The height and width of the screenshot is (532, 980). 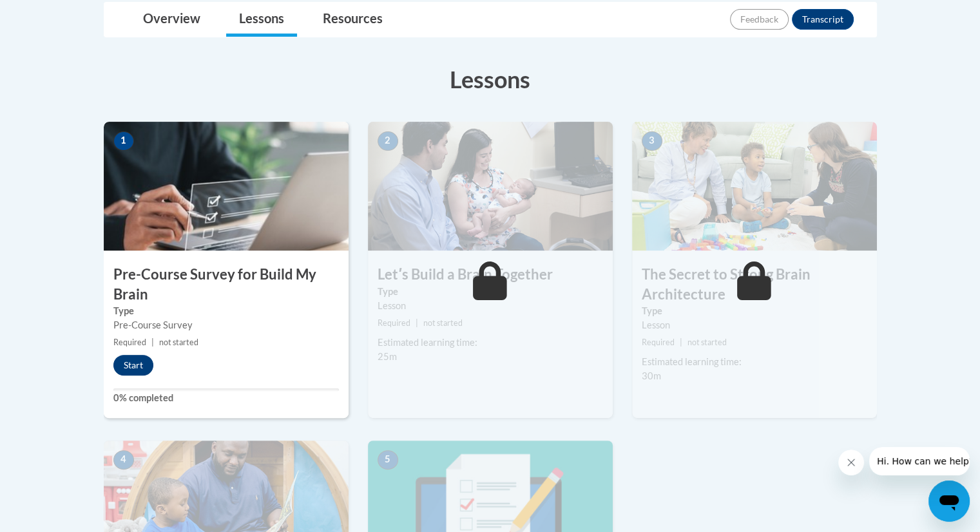 I want to click on a: Overview, so click(x=171, y=19).